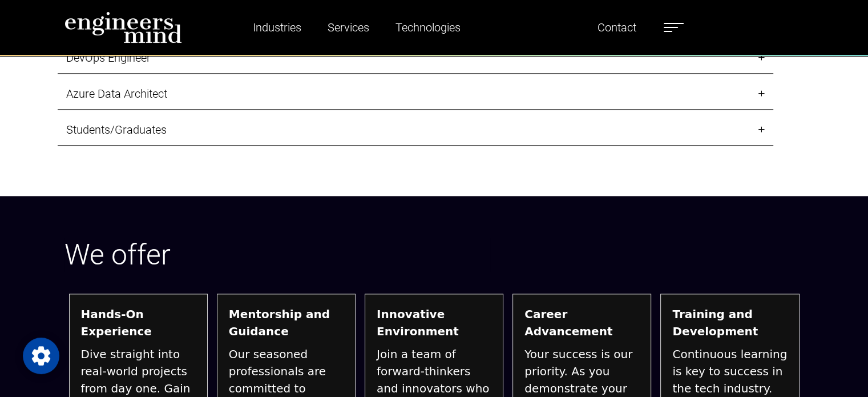  What do you see at coordinates (348, 27) in the screenshot?
I see `a: Services` at bounding box center [348, 27].